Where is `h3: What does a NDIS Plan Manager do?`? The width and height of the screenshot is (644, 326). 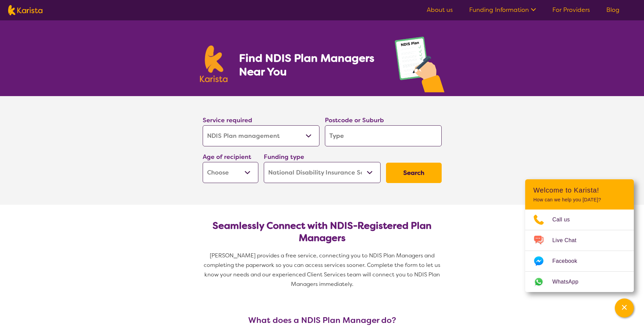 h3: What does a NDIS Plan Manager do? is located at coordinates (322, 320).